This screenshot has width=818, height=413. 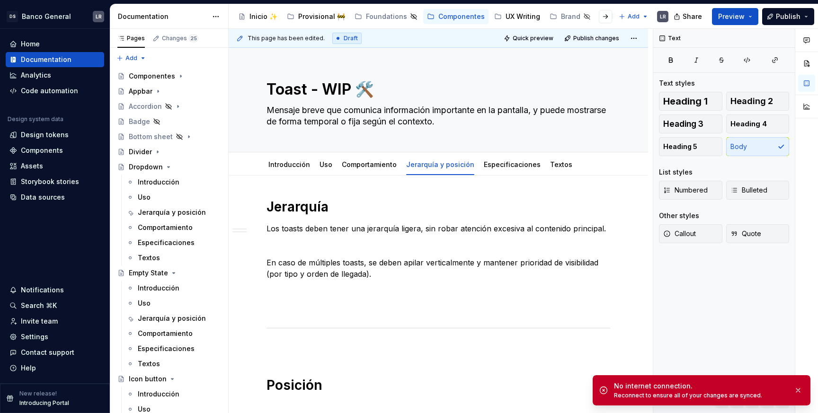 What do you see at coordinates (690, 234) in the screenshot?
I see `button: Callout` at bounding box center [690, 234].